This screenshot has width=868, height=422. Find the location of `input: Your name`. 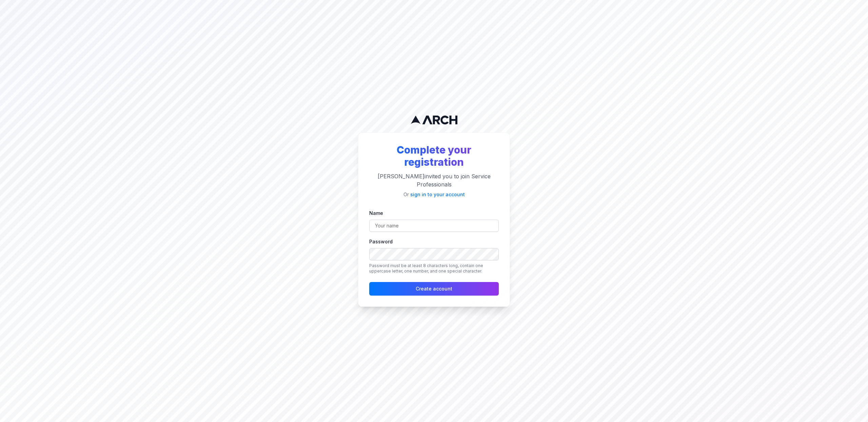

input: Your name is located at coordinates (434, 226).